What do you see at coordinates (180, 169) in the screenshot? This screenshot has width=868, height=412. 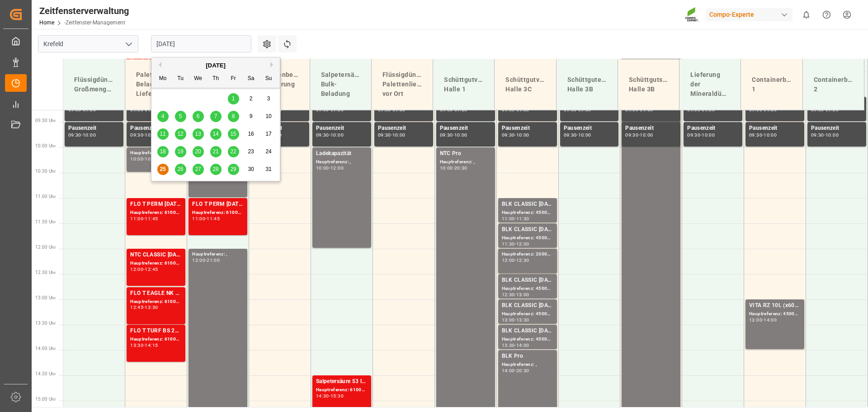 I see `span: 26` at bounding box center [180, 169].